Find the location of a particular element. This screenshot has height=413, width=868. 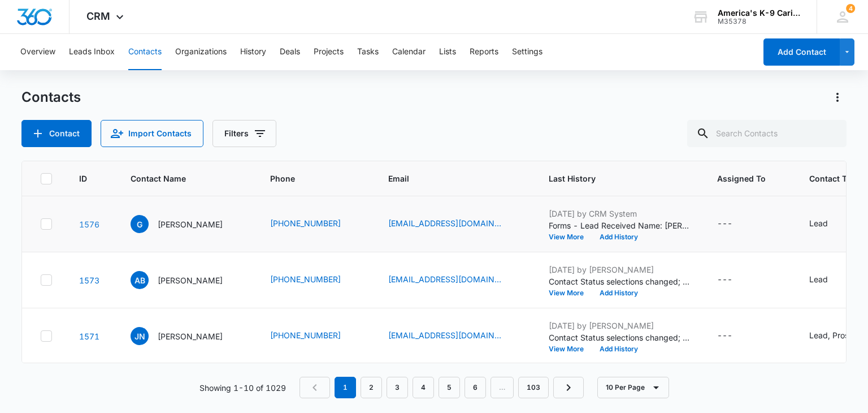

p: Contact Status selections changed; Consultation Scheduled was added. is located at coordinates (619, 281).